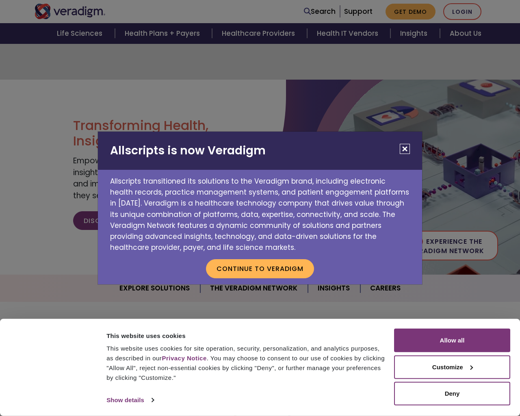 The width and height of the screenshot is (520, 416). What do you see at coordinates (452, 367) in the screenshot?
I see `button: Customize` at bounding box center [452, 367].